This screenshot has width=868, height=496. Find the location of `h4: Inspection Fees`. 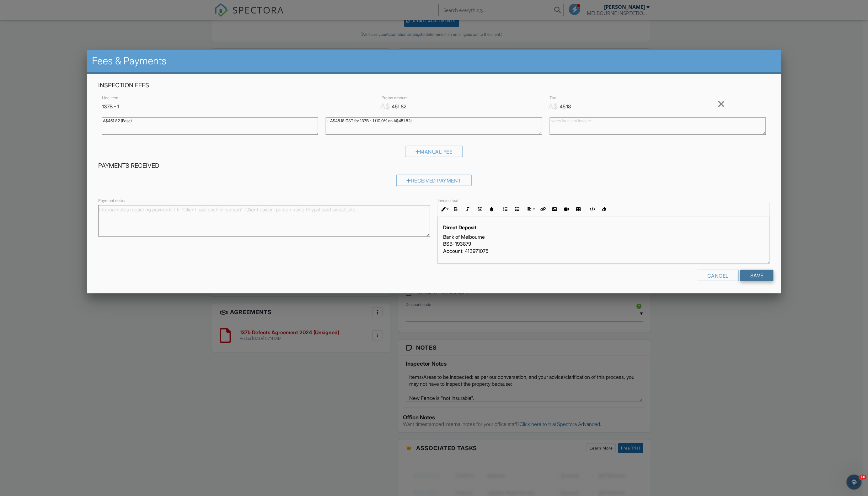

h4: Inspection Fees is located at coordinates (434, 85).